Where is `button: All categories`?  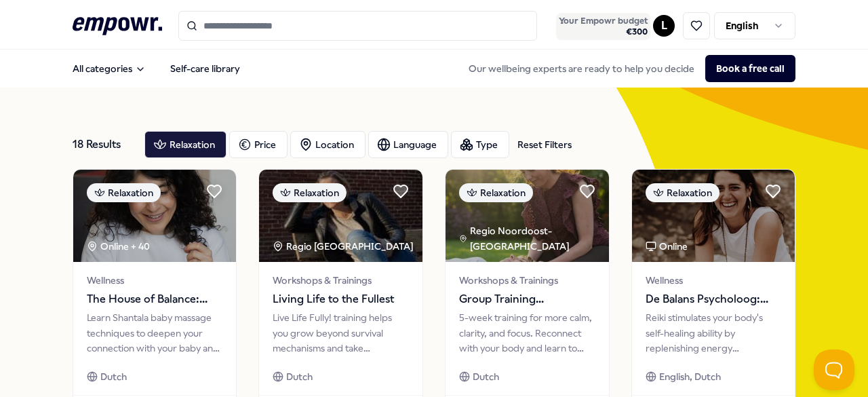
button: All categories is located at coordinates (109, 69).